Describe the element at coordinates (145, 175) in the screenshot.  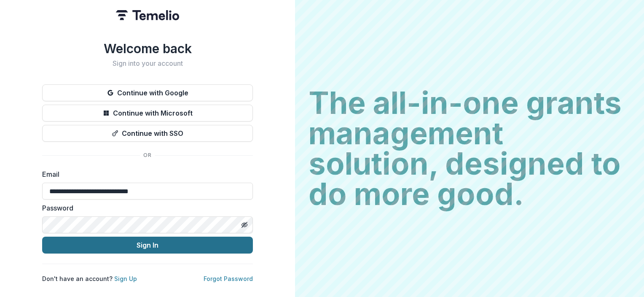
I see `label: Email` at that location.